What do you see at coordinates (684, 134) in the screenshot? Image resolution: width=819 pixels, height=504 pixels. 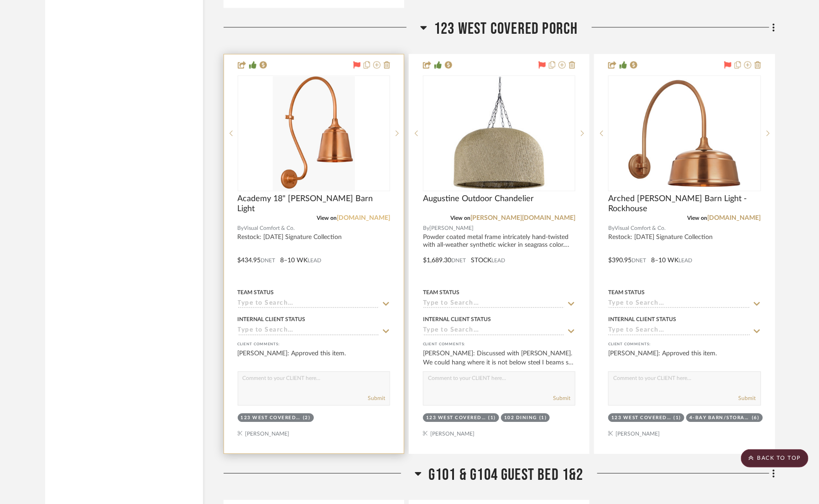 I see `img: Arched Mack Barn Light - Rockhouse` at bounding box center [684, 134].